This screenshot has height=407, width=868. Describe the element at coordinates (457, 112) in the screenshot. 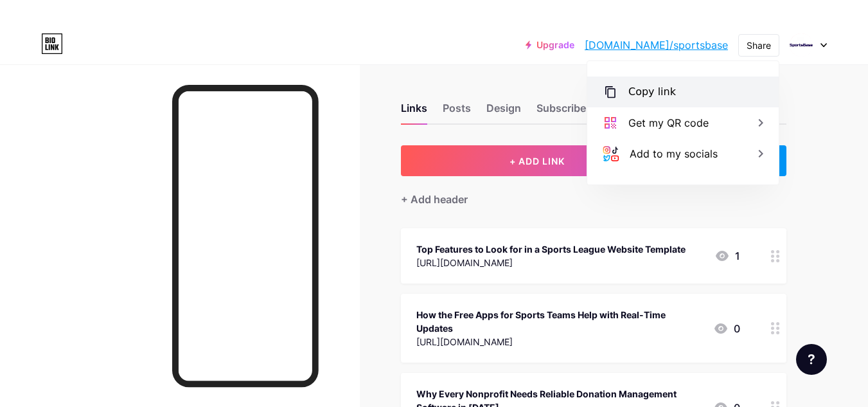

I see `div: Posts` at that location.